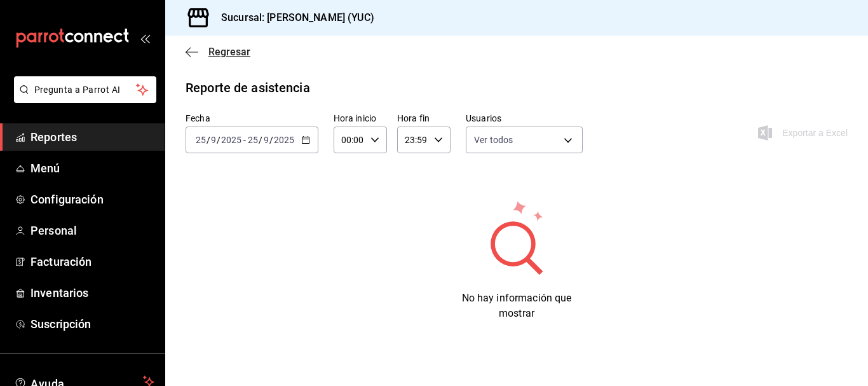  I want to click on button: open_drawer_menu, so click(145, 38).